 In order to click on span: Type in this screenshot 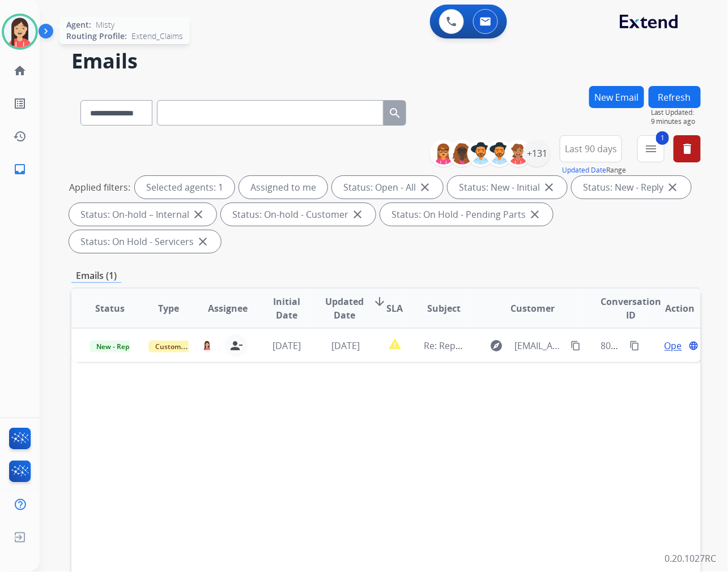, I will do `click(169, 309)`.